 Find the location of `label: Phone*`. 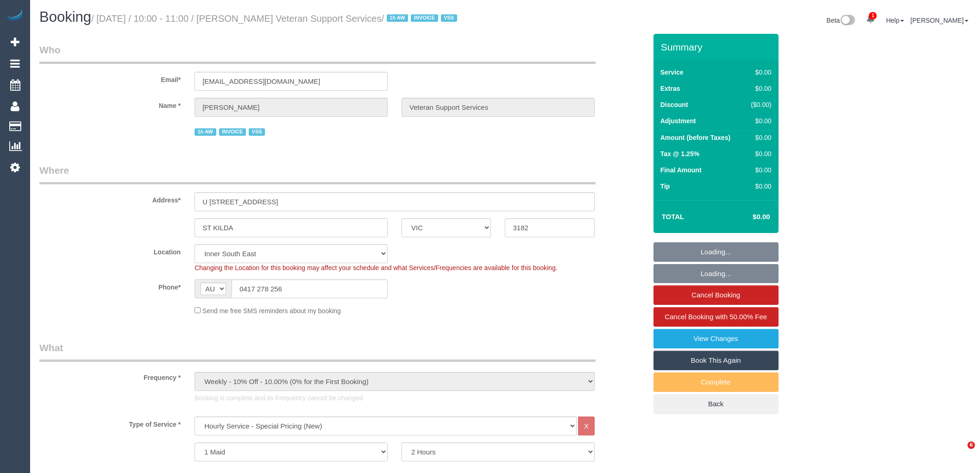

label: Phone* is located at coordinates (110, 286).